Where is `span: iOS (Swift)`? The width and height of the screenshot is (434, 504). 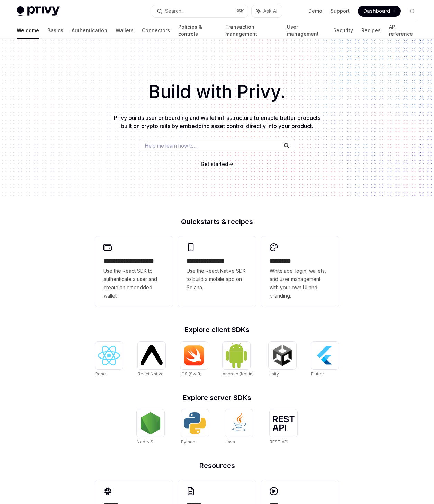
span: iOS (Swift) is located at coordinates (191, 374).